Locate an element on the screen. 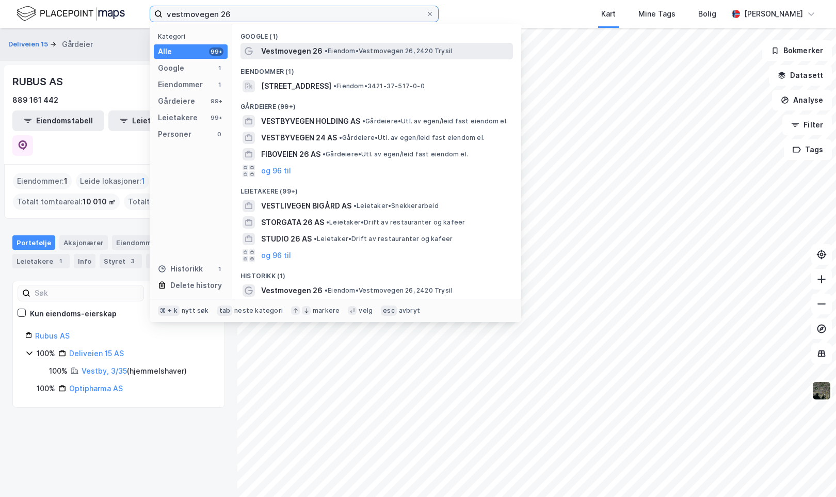 The height and width of the screenshot is (497, 836). div: Kontrollprogram for chat is located at coordinates (810, 472).